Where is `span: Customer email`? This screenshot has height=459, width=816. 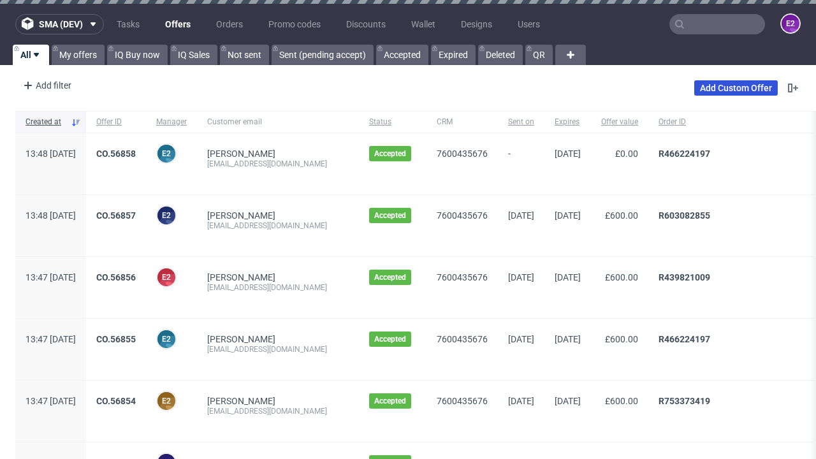 span: Customer email is located at coordinates (278, 122).